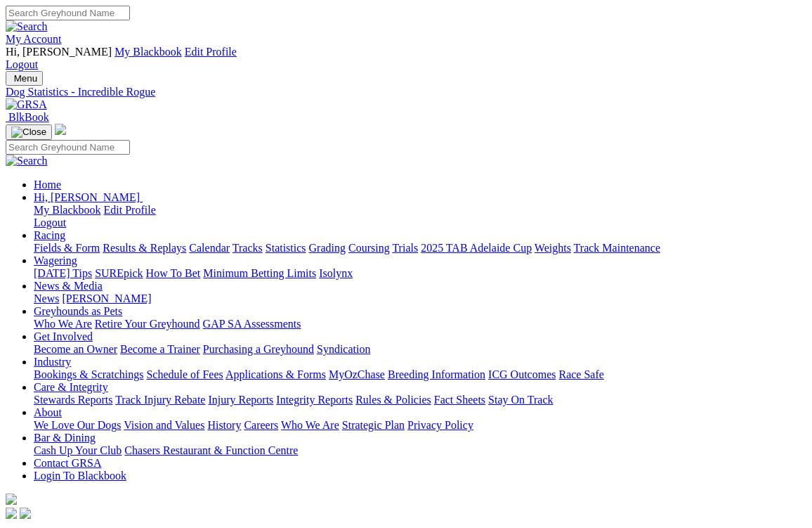 Image resolution: width=812 pixels, height=528 pixels. Describe the element at coordinates (77, 450) in the screenshot. I see `a: Cash Up Your Club` at that location.